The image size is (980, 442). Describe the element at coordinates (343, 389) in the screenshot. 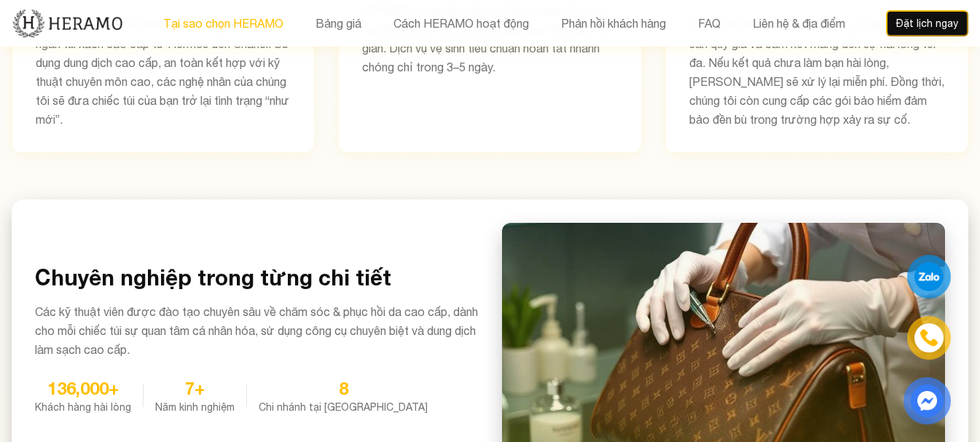

I see `div: 8` at that location.